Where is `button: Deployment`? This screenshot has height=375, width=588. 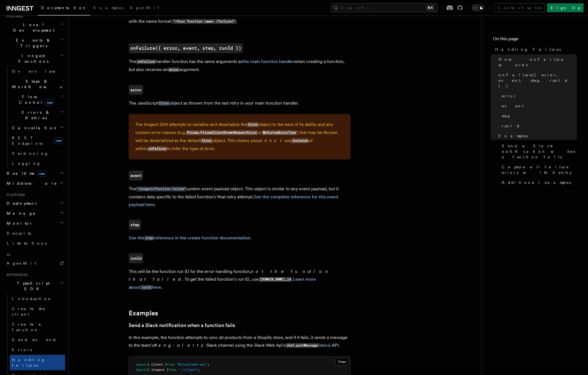 button: Deployment is located at coordinates (35, 203).